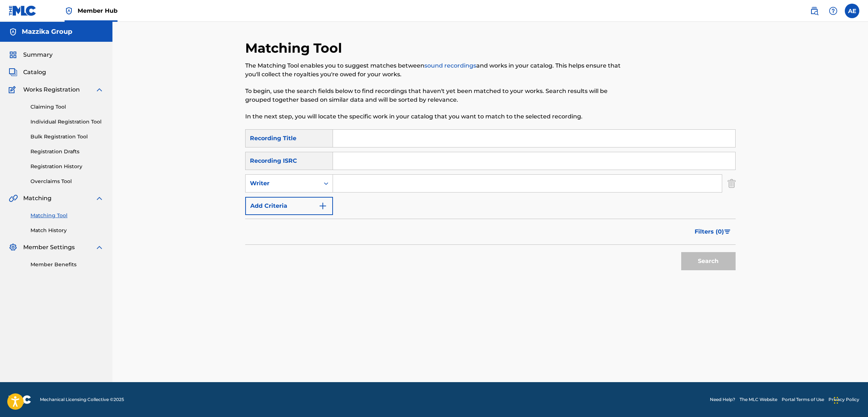  What do you see at coordinates (434, 70) in the screenshot?
I see `p: The Matching Tool enables you to suggest matches between and works in your catalog. This helps en...` at bounding box center [434, 70].